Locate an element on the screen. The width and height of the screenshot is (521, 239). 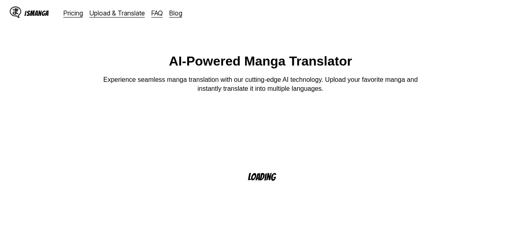
a: Pricing is located at coordinates (73, 13).